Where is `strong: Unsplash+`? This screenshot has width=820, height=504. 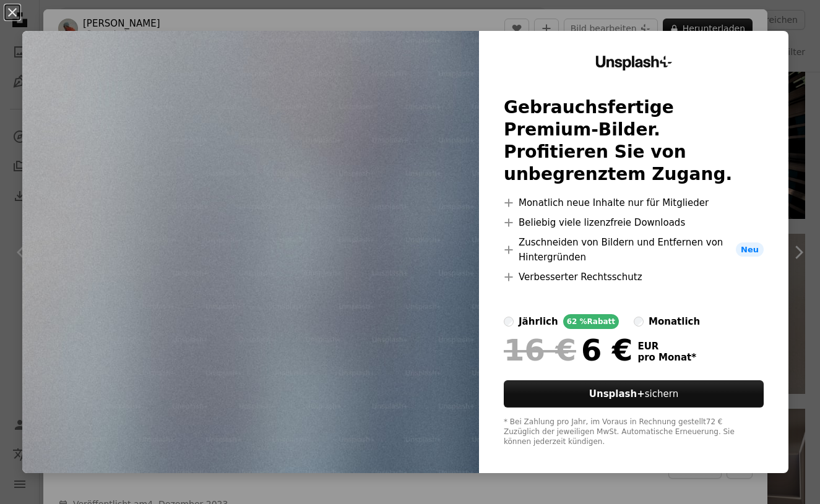
strong: Unsplash+ is located at coordinates (617, 394).